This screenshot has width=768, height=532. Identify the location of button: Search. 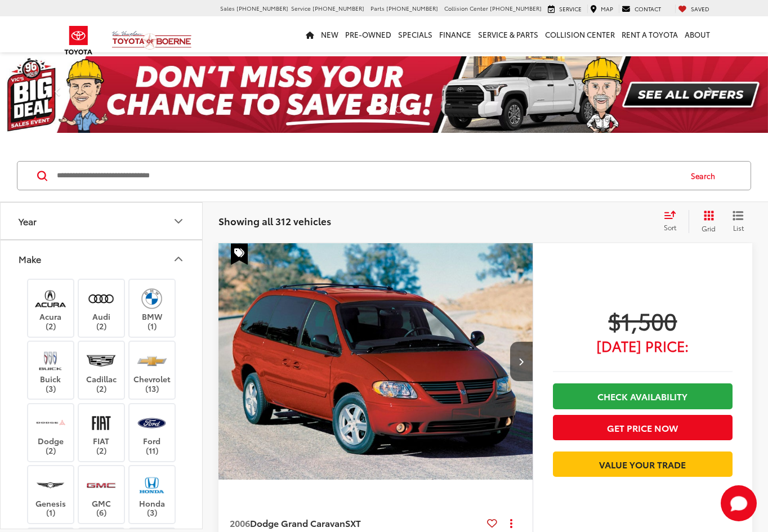
(706, 176).